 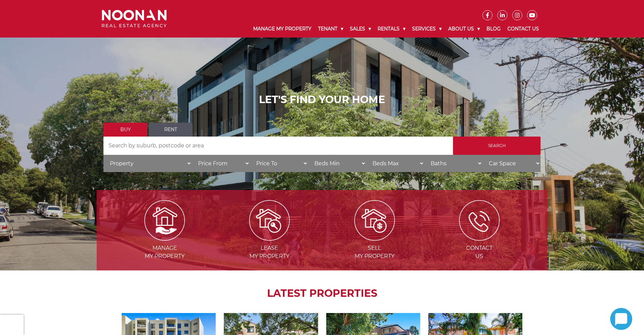 What do you see at coordinates (165, 252) in the screenshot?
I see `span: Manage my Property` at bounding box center [165, 252].